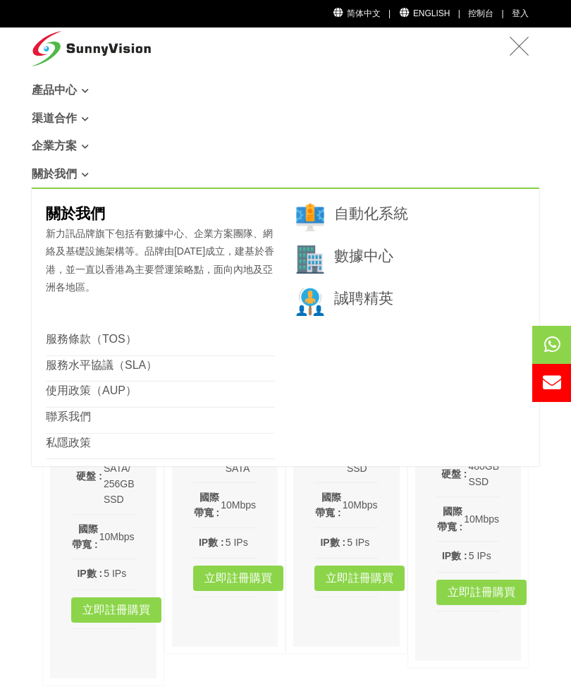  What do you see at coordinates (68, 416) in the screenshot?
I see `a: 聯系我們` at bounding box center [68, 416].